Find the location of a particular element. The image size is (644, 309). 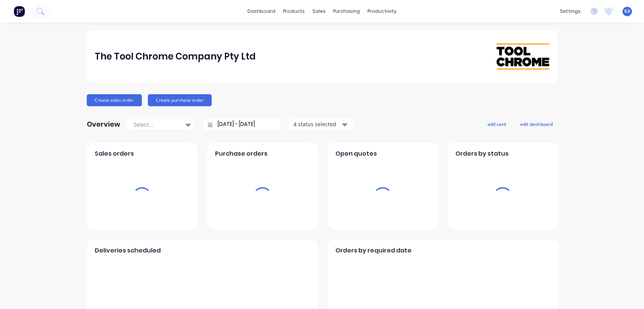

div: products is located at coordinates (294, 11).